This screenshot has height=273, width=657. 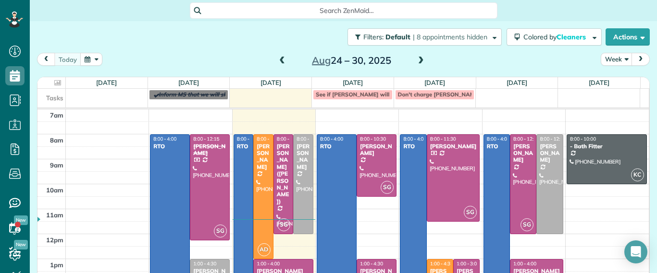 What do you see at coordinates (57, 140) in the screenshot?
I see `span: 8am` at bounding box center [57, 140].